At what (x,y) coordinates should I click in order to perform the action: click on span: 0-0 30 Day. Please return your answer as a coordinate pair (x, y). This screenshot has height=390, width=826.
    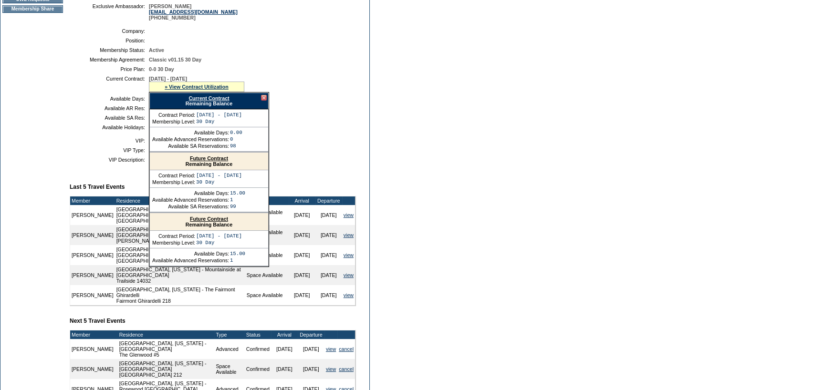
    Looking at the image, I should click on (161, 69).